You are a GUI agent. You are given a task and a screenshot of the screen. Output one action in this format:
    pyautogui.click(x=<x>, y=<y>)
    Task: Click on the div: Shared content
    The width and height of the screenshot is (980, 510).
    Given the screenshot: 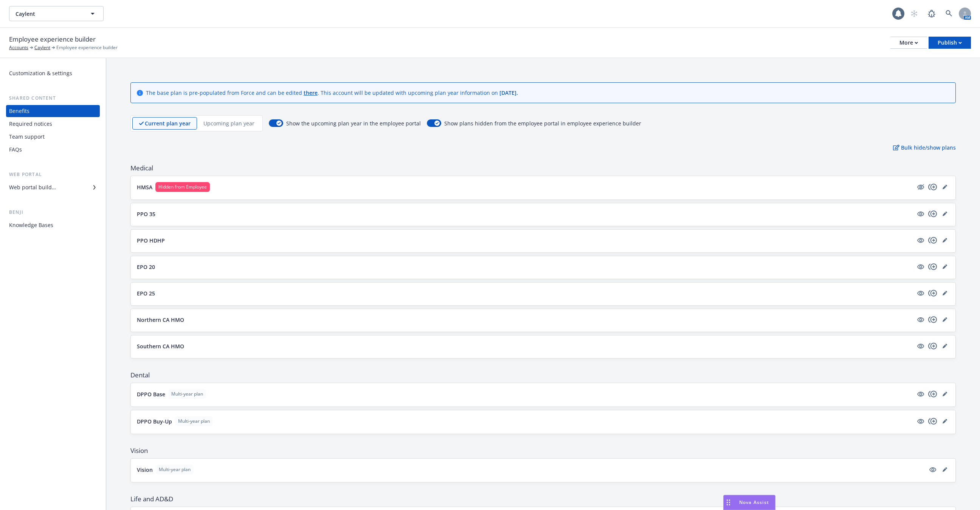 What is the action you would take?
    pyautogui.click(x=53, y=98)
    